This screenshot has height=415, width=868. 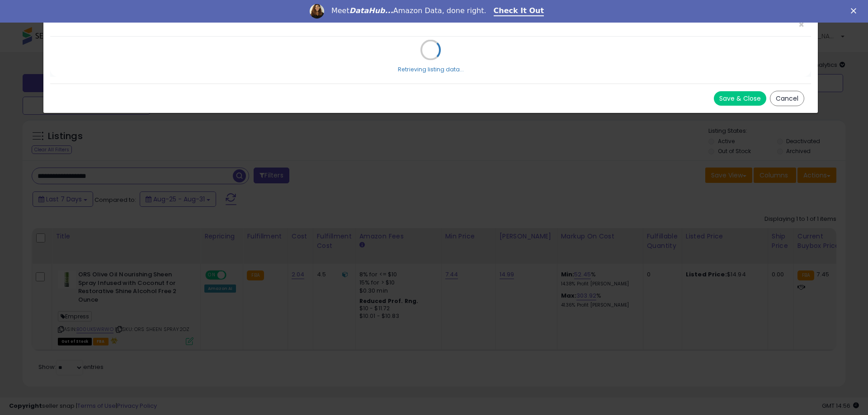 What do you see at coordinates (371, 10) in the screenshot?
I see `i: DataHub...` at bounding box center [371, 10].